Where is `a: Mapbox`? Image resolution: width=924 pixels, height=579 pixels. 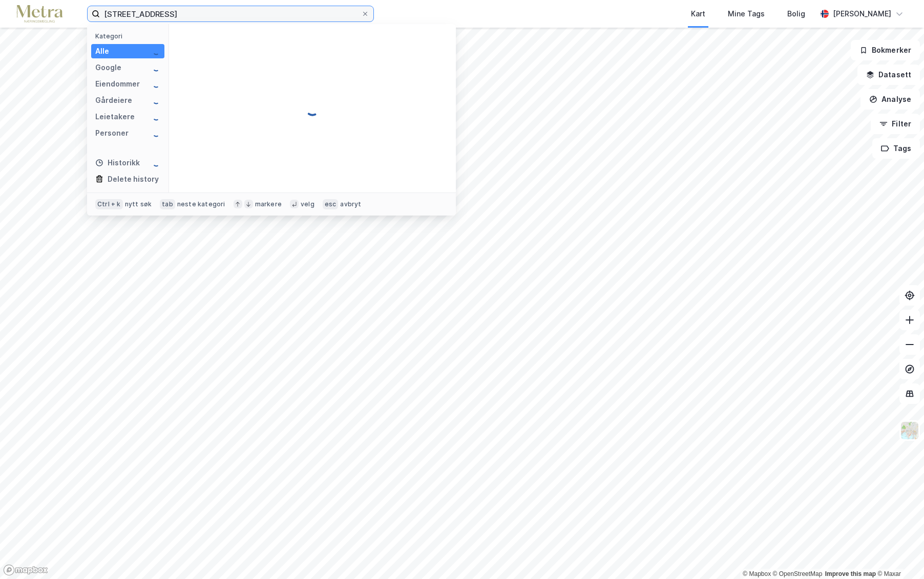 a: Mapbox is located at coordinates (756, 574).